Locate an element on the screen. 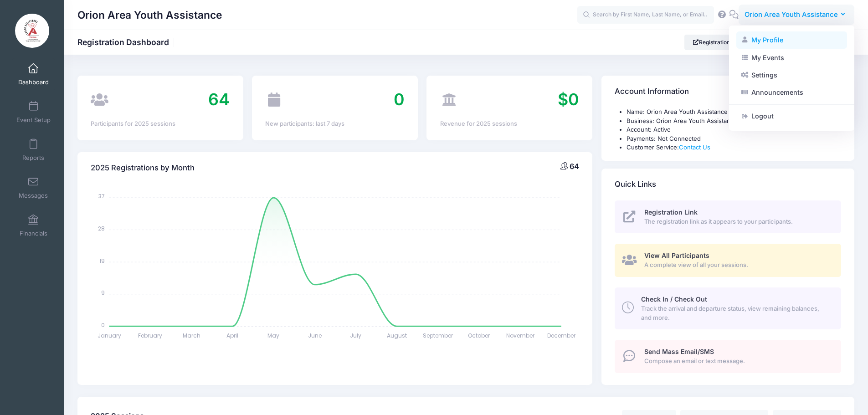 This screenshot has width=868, height=415. tspan: 19 is located at coordinates (102, 260).